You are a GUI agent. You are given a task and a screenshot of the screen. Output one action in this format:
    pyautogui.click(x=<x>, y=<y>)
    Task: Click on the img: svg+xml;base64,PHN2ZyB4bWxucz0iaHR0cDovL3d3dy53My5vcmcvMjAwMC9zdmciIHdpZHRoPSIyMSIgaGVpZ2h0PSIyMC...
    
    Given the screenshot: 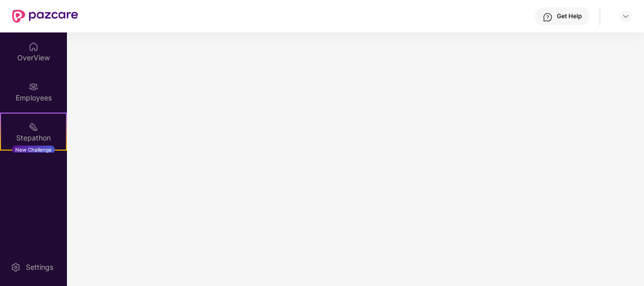 What is the action you would take?
    pyautogui.click(x=34, y=127)
    